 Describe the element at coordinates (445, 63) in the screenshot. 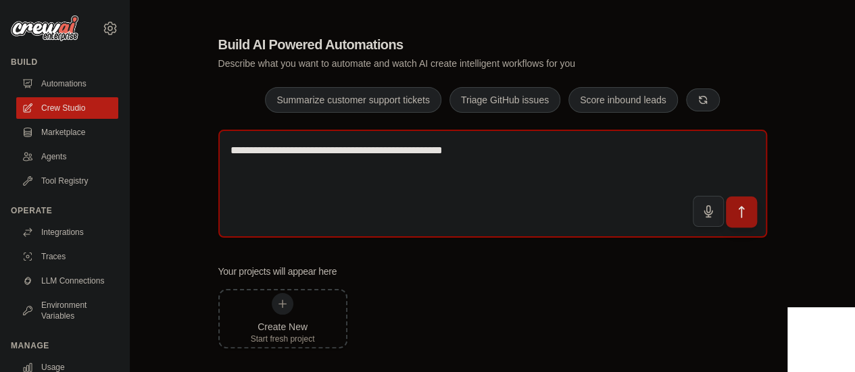

I see `p: Describe what you want to automate and watch AI create intelligent workflows for you` at that location.